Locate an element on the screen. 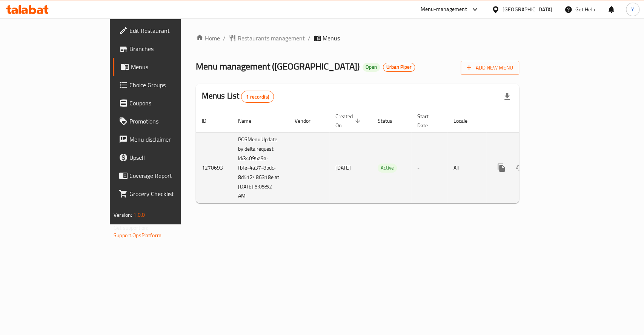 The height and width of the screenshot is (335, 644). a: Coverage Report is located at coordinates (165, 176).